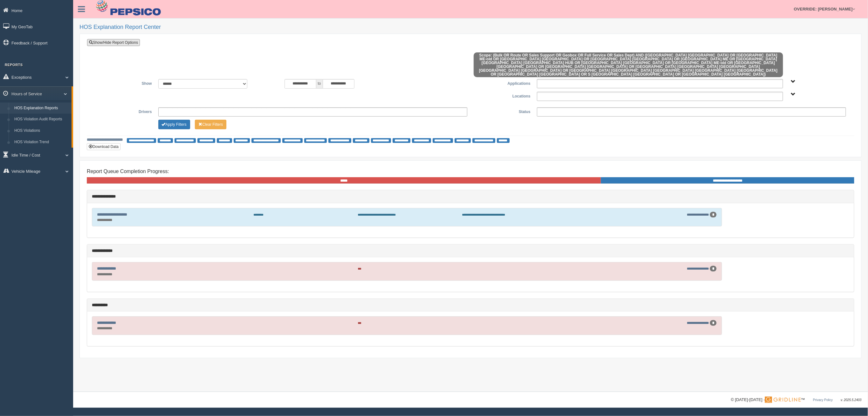 The width and height of the screenshot is (868, 416). Describe the element at coordinates (502, 83) in the screenshot. I see `label: Applications` at that location.